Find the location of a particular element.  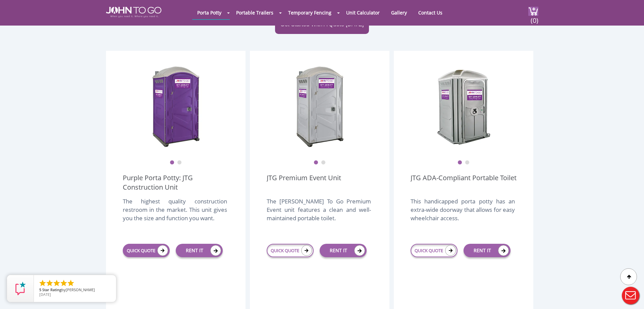

a: JTG ADA-Compliant Portable Toilet is located at coordinates (464, 183).